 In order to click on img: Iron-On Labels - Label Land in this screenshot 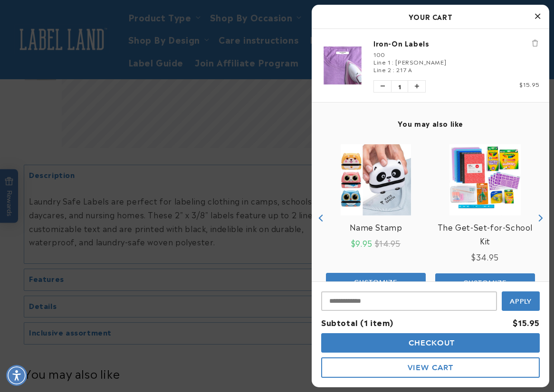, I will do `click(342, 65)`.